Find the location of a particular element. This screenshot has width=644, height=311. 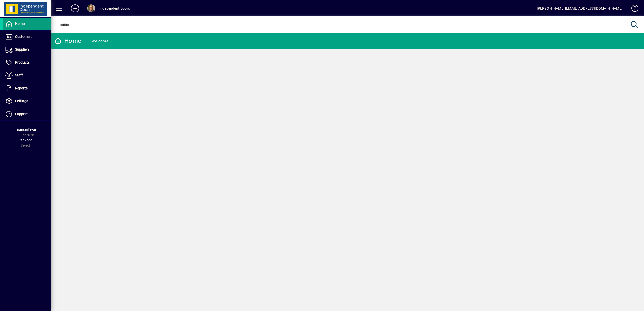

span: Home is located at coordinates (20, 24).